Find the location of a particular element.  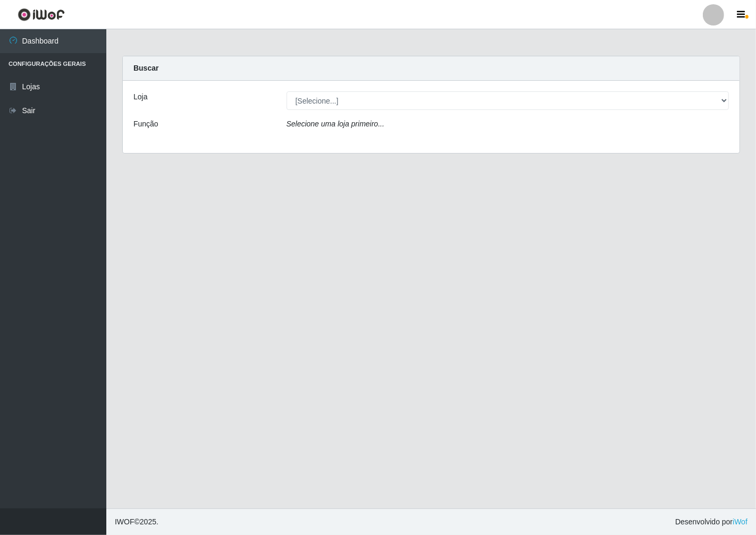

a: iWof is located at coordinates (740, 522).